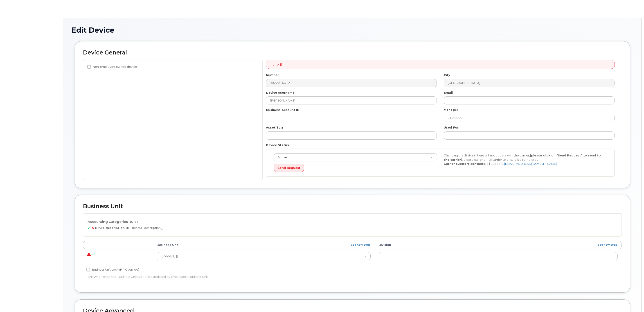 This screenshot has height=312, width=644. Describe the element at coordinates (272, 75) in the screenshot. I see `label: Number` at that location.